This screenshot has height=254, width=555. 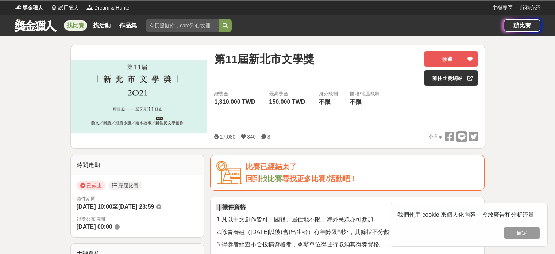 What do you see at coordinates (236, 94) in the screenshot?
I see `span: 總獎金` at bounding box center [236, 94].